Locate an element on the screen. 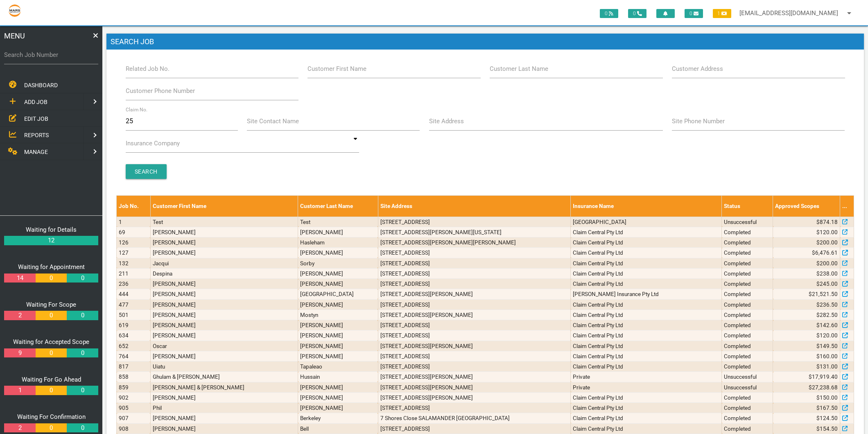 The image size is (868, 434). a: 14 is located at coordinates (20, 278).